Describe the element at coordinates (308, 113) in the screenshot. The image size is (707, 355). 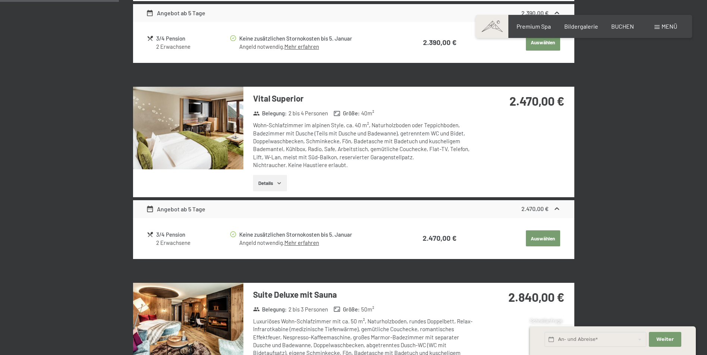
I see `span: 2 bis 4 Personen` at that location.